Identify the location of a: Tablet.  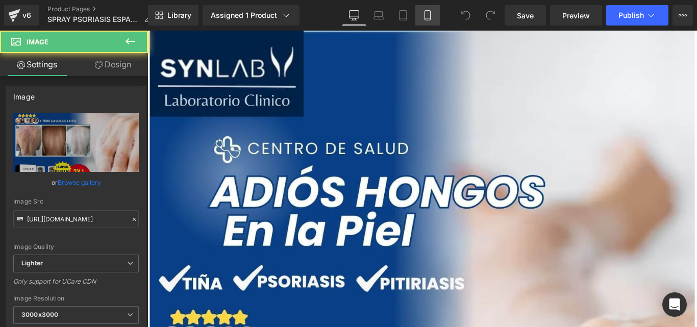
(403, 15).